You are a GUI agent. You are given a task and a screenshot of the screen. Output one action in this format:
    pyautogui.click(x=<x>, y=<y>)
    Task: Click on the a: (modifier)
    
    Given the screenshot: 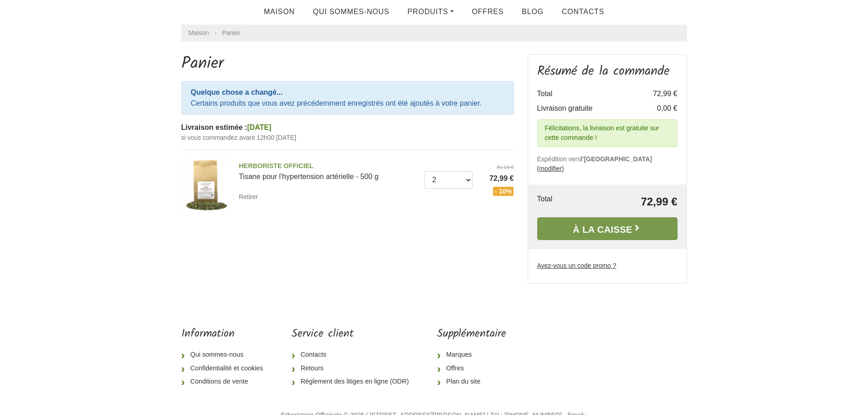 What is the action you would take?
    pyautogui.click(x=550, y=169)
    